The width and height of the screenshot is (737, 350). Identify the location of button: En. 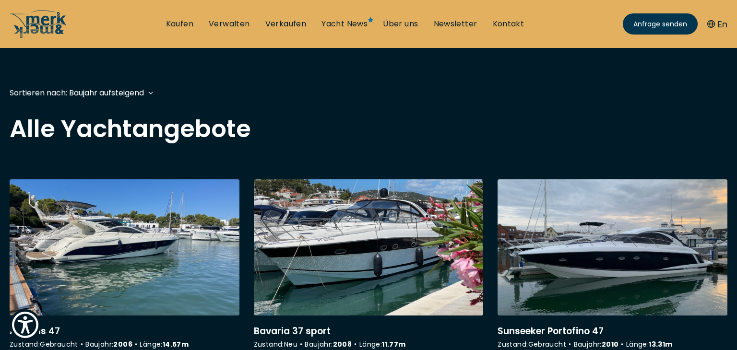
(718, 24).